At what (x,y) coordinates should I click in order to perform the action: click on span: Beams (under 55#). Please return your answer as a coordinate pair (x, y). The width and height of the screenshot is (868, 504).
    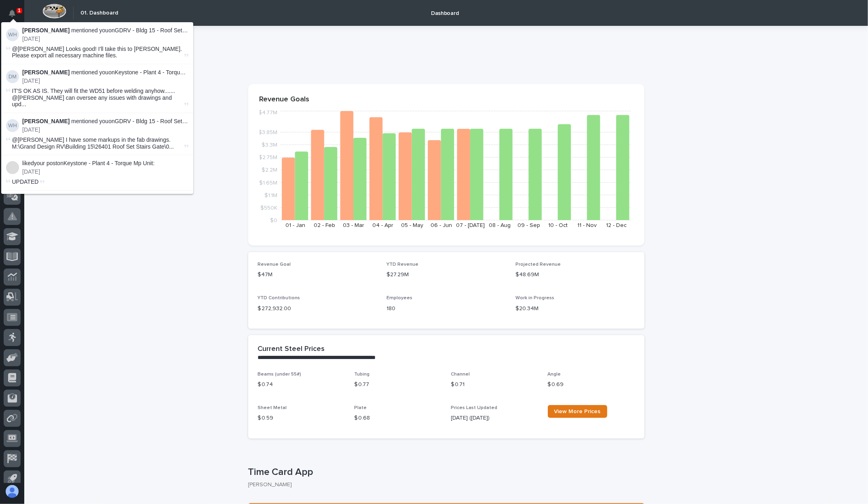
    Looking at the image, I should click on (280, 374).